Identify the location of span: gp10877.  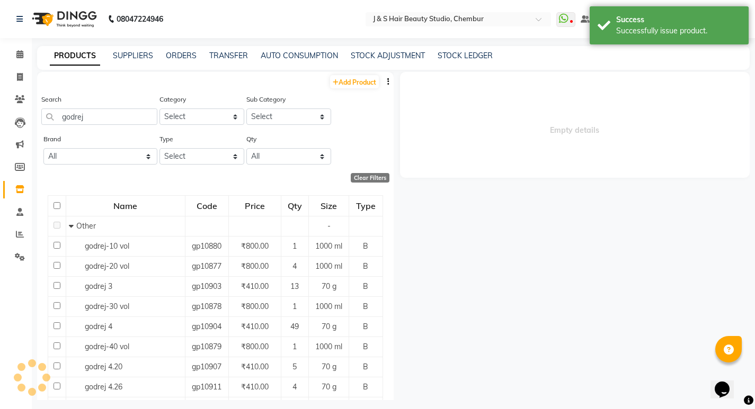
(207, 266).